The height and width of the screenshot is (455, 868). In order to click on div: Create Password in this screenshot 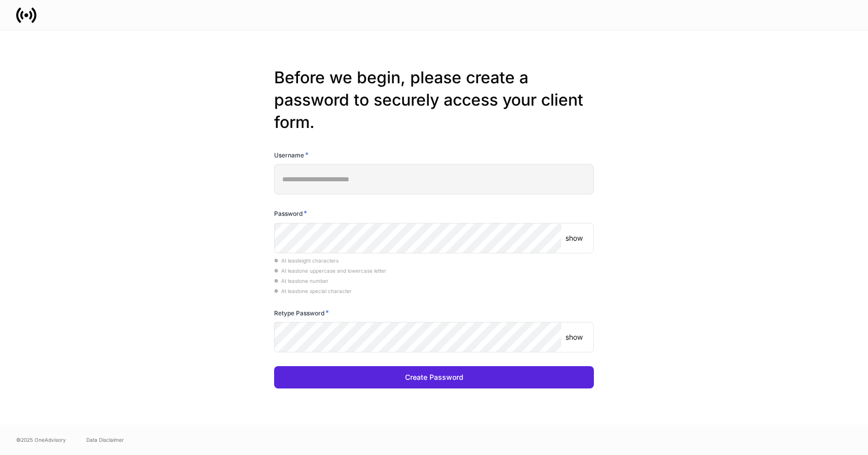, I will do `click(434, 377)`.